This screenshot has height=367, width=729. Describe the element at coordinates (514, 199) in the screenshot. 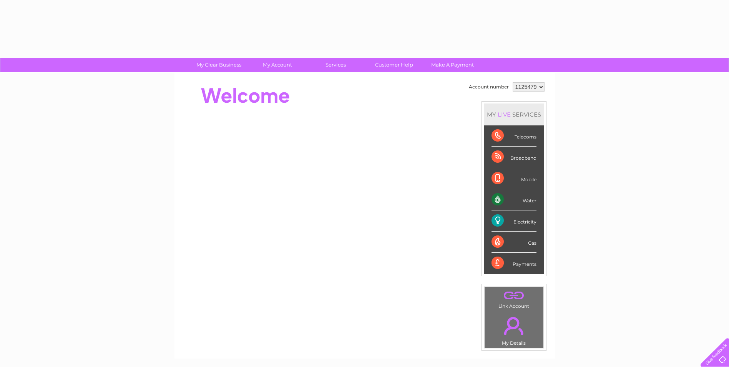

I see `div: Water` at that location.